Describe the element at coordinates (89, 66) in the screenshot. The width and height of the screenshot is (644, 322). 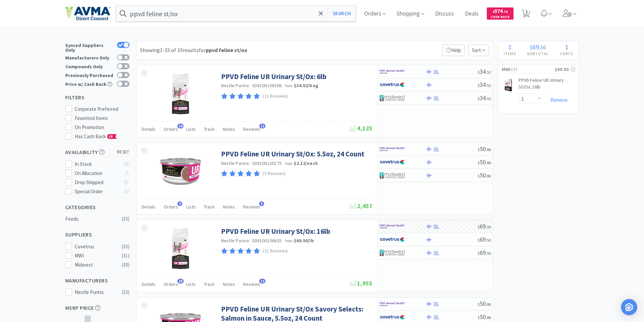
I see `div: Compounds Only` at that location.